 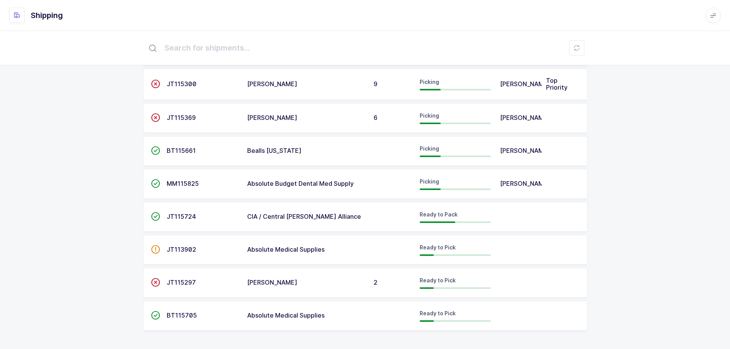 What do you see at coordinates (47, 15) in the screenshot?
I see `h1: Shipping` at bounding box center [47, 15].